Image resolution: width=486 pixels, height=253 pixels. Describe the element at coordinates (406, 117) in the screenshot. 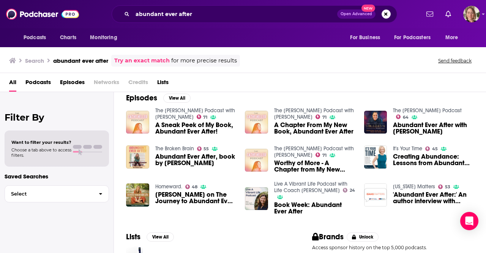

I see `span: 64` at that location.